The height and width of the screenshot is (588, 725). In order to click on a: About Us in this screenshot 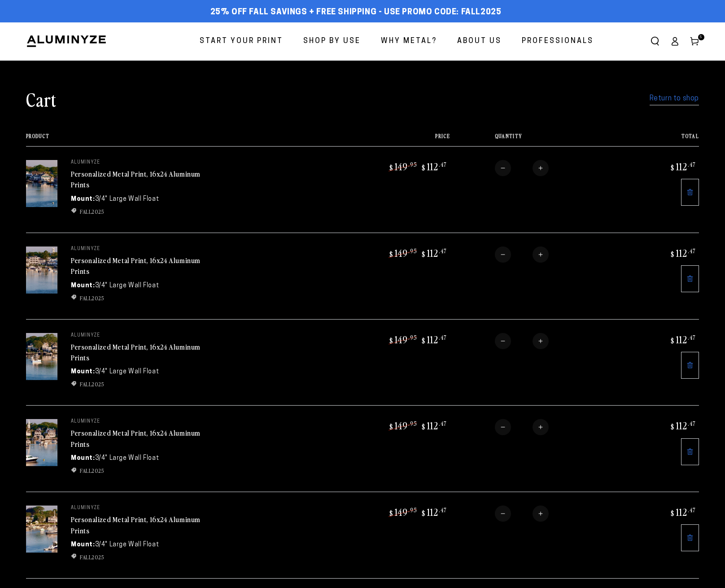, I will do `click(479, 41)`.